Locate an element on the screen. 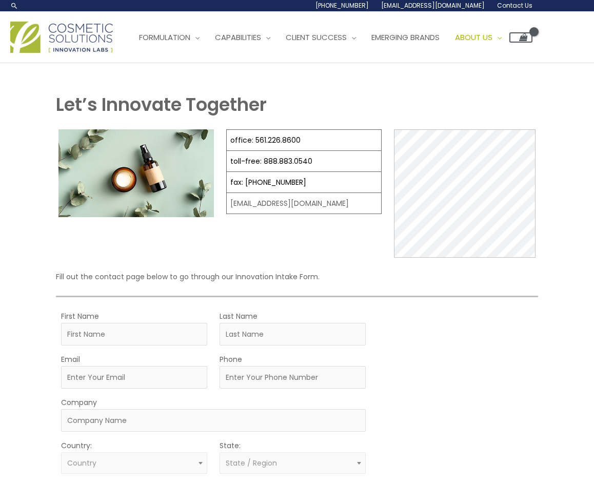 The image size is (594, 481). span: Formulation is located at coordinates (165, 37).